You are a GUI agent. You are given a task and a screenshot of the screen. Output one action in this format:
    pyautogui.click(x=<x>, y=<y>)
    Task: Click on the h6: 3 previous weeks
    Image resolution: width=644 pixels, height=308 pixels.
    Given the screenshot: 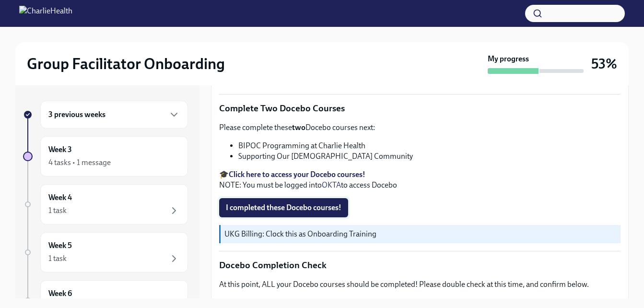 What is the action you would take?
    pyautogui.click(x=77, y=115)
    